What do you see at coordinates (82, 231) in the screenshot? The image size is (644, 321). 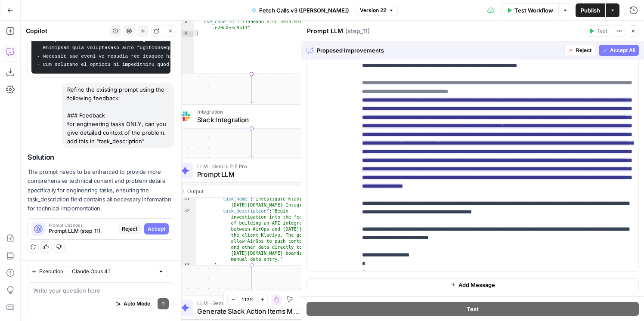 I see `span: Prompt LLM (step_11)` at bounding box center [82, 231].